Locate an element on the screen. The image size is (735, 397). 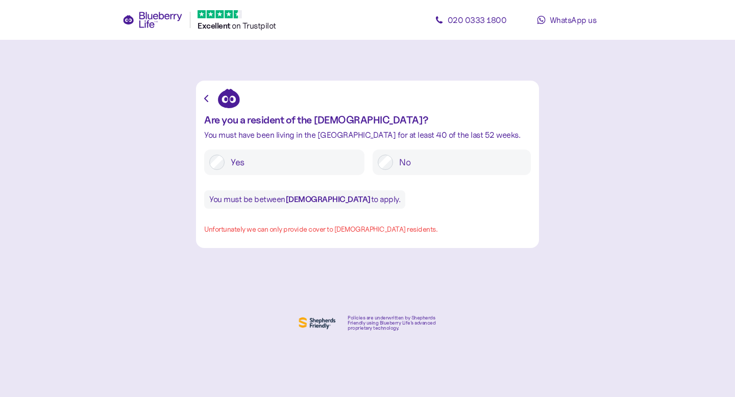
a: WhatsApp us is located at coordinates (566, 20).